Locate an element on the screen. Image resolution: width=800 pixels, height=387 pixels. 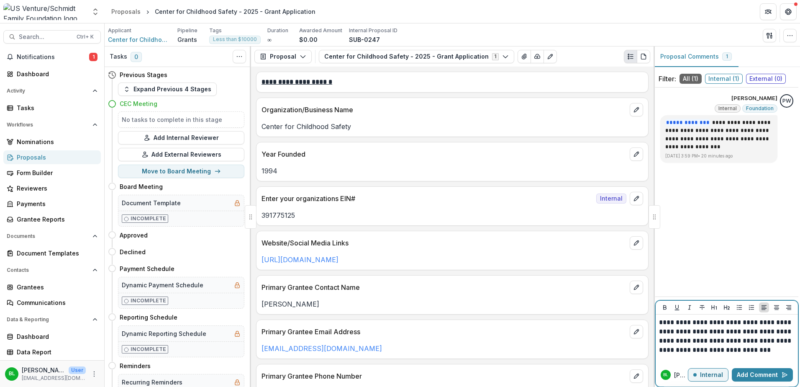
button: Strike is located at coordinates (702, 307).